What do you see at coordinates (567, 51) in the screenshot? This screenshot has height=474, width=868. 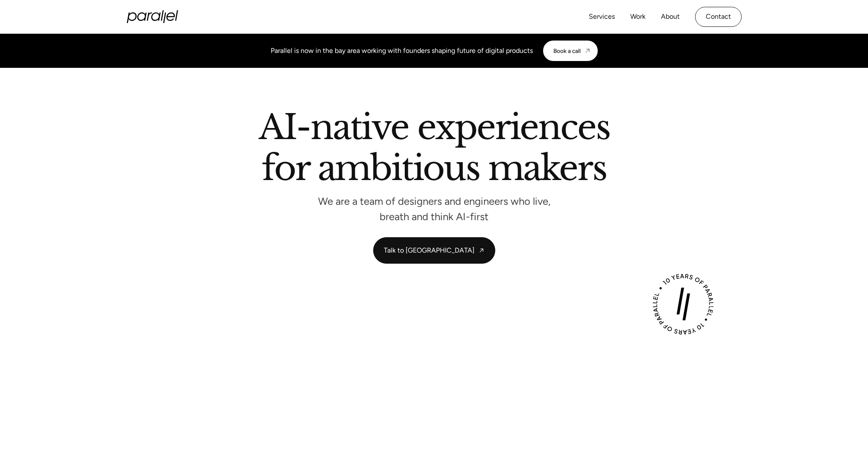 I see `div: Book a call` at bounding box center [567, 51].